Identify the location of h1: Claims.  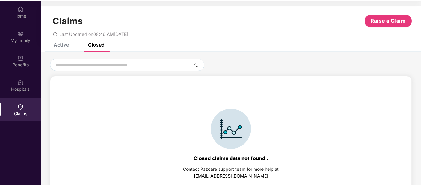
(68, 21).